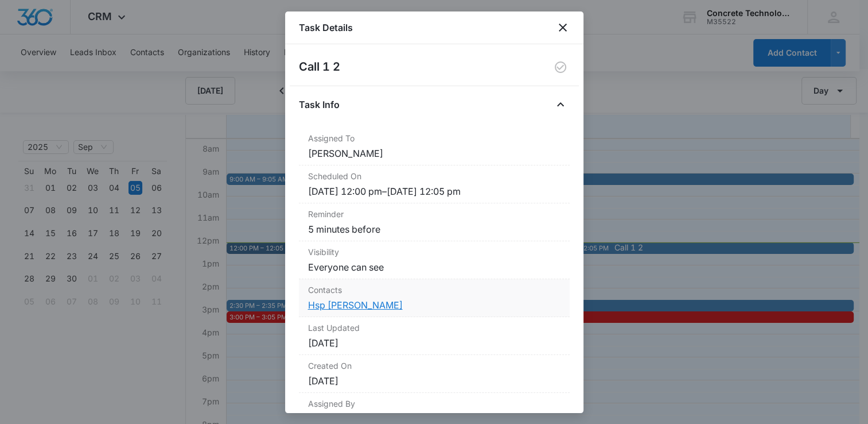  What do you see at coordinates (434, 222) in the screenshot?
I see `div: Reminder5 minutes before` at bounding box center [434, 222].